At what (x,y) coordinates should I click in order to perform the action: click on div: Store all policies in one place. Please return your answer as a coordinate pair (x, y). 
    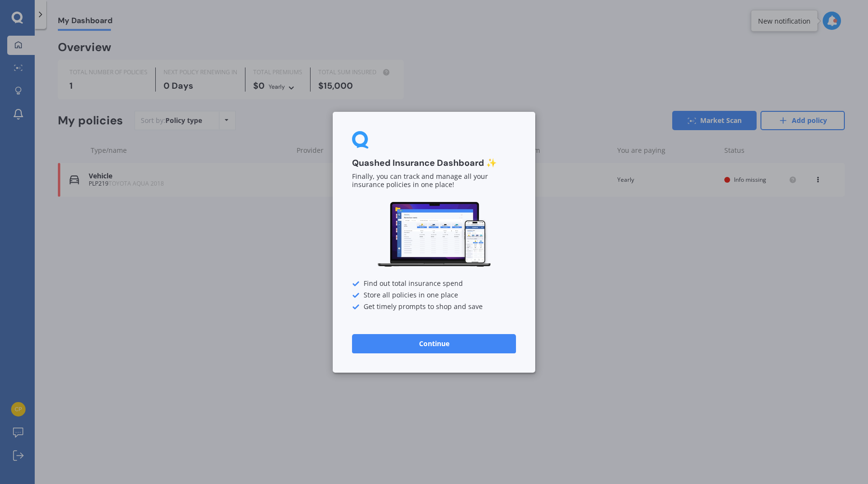
    Looking at the image, I should click on (434, 295).